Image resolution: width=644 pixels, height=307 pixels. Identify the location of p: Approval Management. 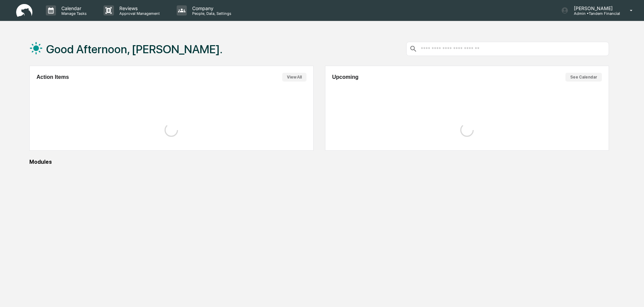
(139, 14).